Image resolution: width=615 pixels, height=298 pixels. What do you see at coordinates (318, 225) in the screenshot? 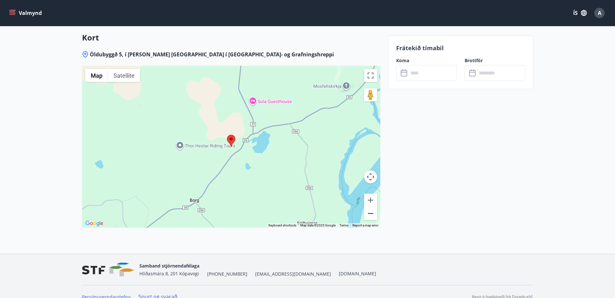
I see `span: Map data ©2025 Google` at bounding box center [318, 225].